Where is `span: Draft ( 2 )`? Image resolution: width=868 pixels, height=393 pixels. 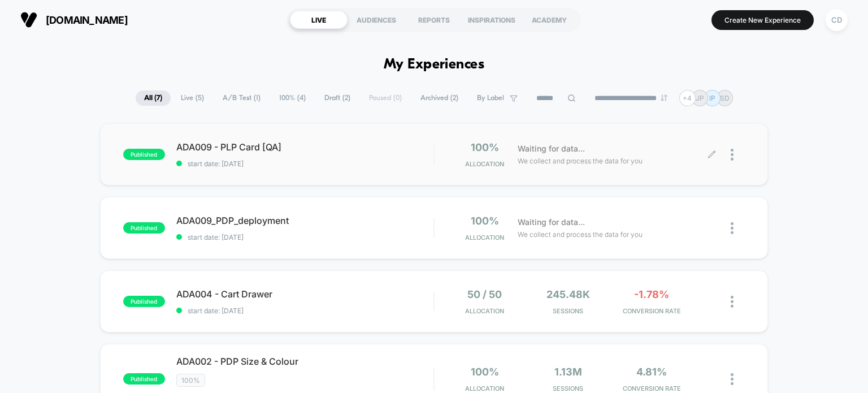
span: Draft ( 2 ) is located at coordinates (337, 97).